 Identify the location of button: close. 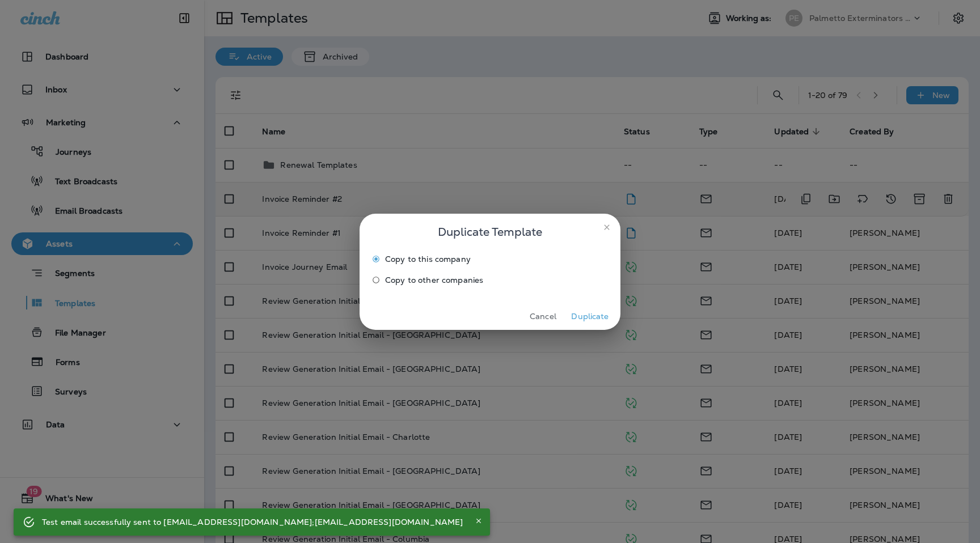
(607, 227).